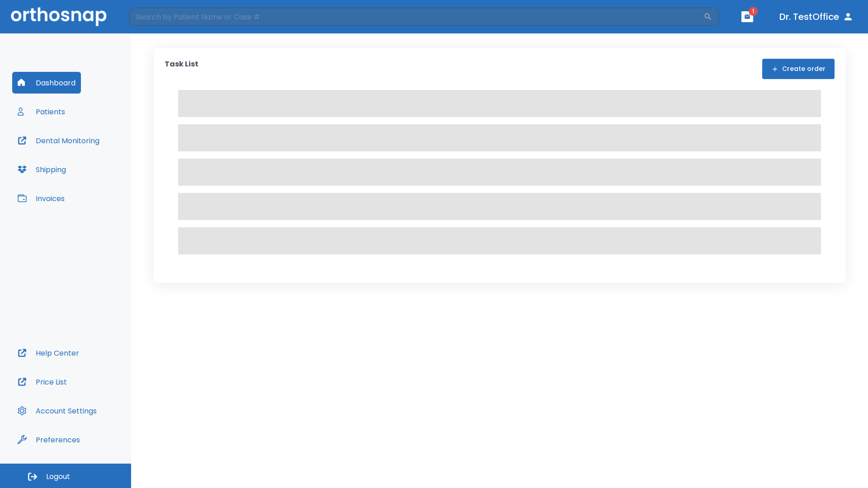  What do you see at coordinates (753, 11) in the screenshot?
I see `span: 1` at bounding box center [753, 11].